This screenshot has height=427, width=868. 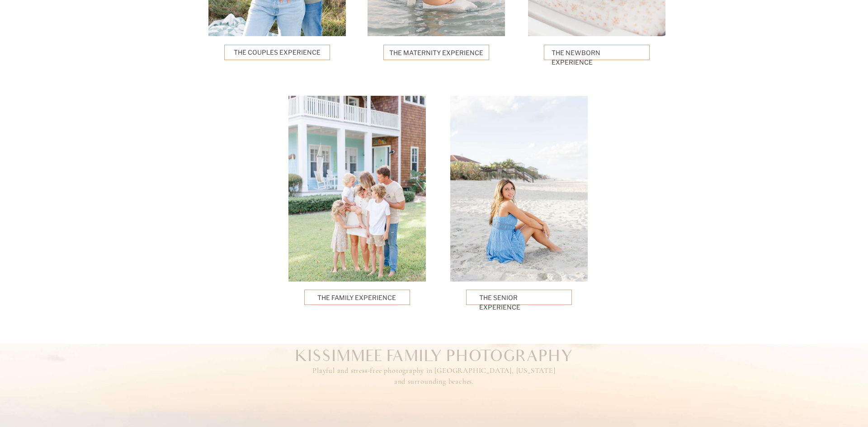 I want to click on p: The Newborn Experience, so click(x=596, y=53).